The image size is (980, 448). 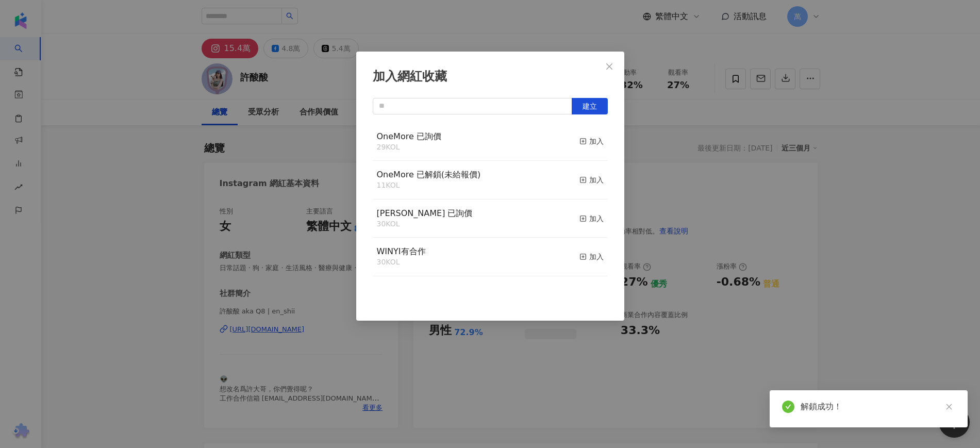 What do you see at coordinates (429, 174) in the screenshot?
I see `span: OneMore 已解鎖(未給報價)` at bounding box center [429, 174].